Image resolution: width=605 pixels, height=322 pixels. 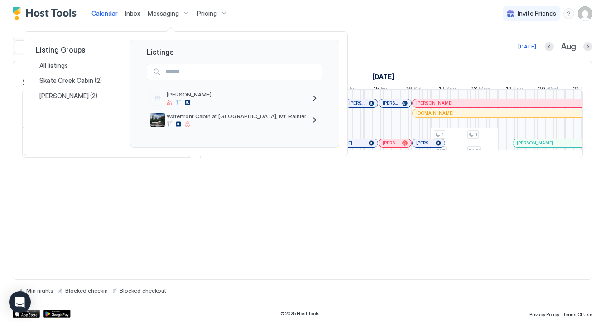 I want to click on span: All listings, so click(x=54, y=66).